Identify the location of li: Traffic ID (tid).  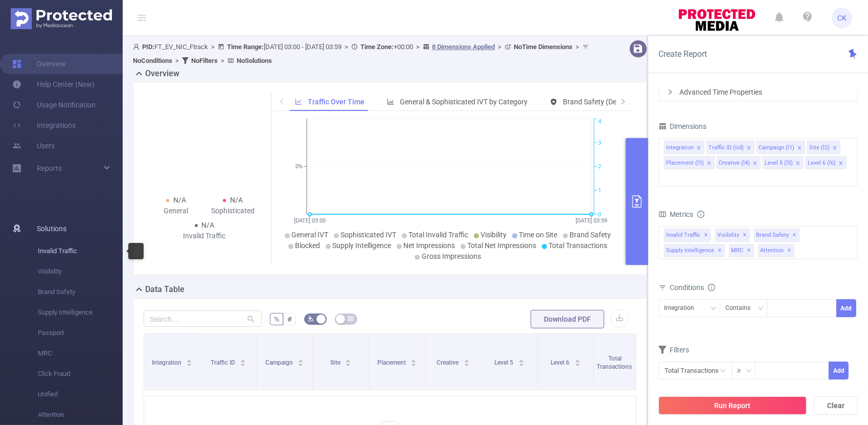
(730, 147).